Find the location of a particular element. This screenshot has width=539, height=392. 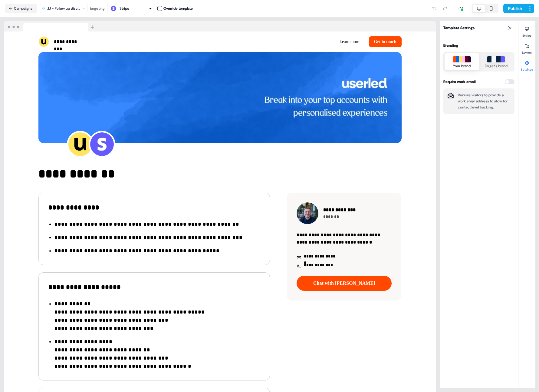

div: Learn moreGet in touch is located at coordinates (312, 42).